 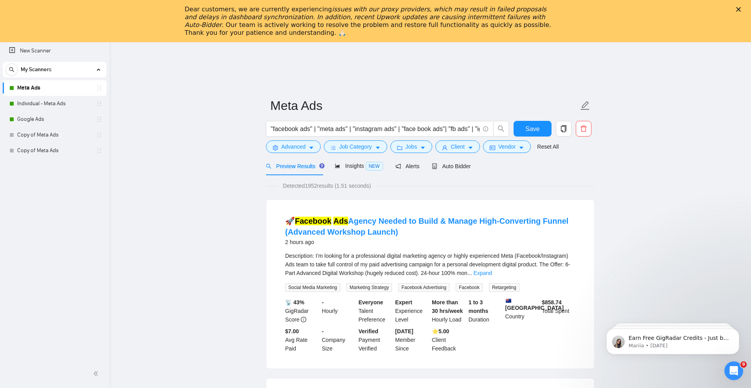 I want to click on p: Earn Free GigRadar Credits - Just by Sharing Your Story! 💬 Want more credits for sending proposal..., so click(x=85, y=26).